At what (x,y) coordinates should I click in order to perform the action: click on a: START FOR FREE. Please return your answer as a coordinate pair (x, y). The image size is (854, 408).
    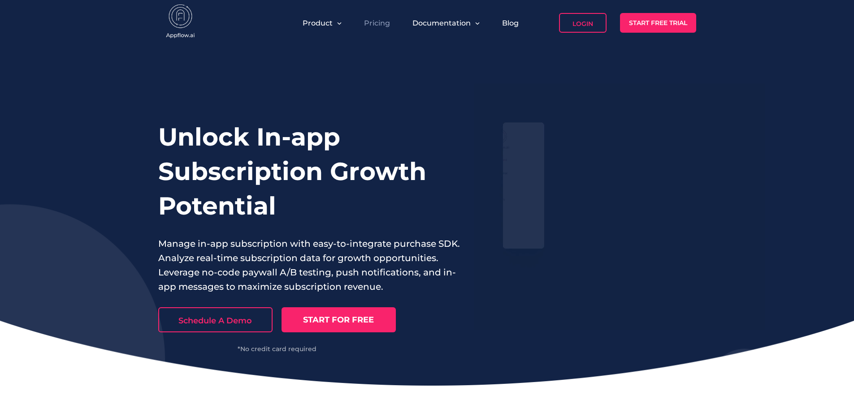
    Looking at the image, I should click on (338, 320).